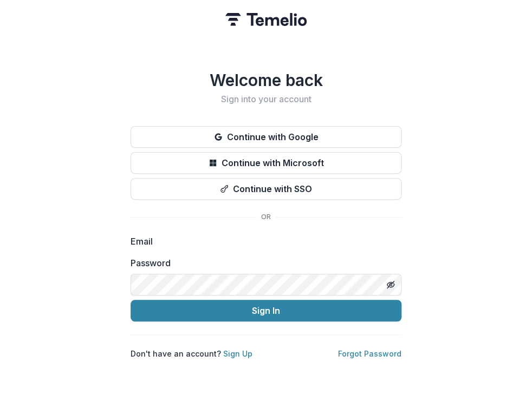  I want to click on button: Continue with Microsoft, so click(266, 163).